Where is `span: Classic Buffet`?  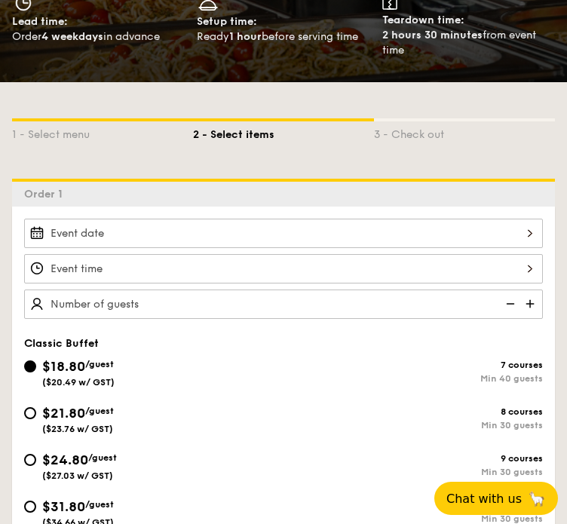
span: Classic Buffet is located at coordinates (61, 343).